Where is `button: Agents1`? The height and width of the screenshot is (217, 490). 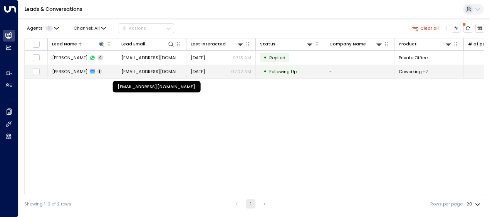
button: Agents1 is located at coordinates (42, 28).